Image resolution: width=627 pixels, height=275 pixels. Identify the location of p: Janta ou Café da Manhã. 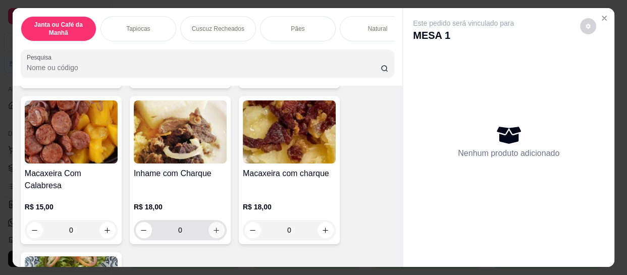
(59, 29).